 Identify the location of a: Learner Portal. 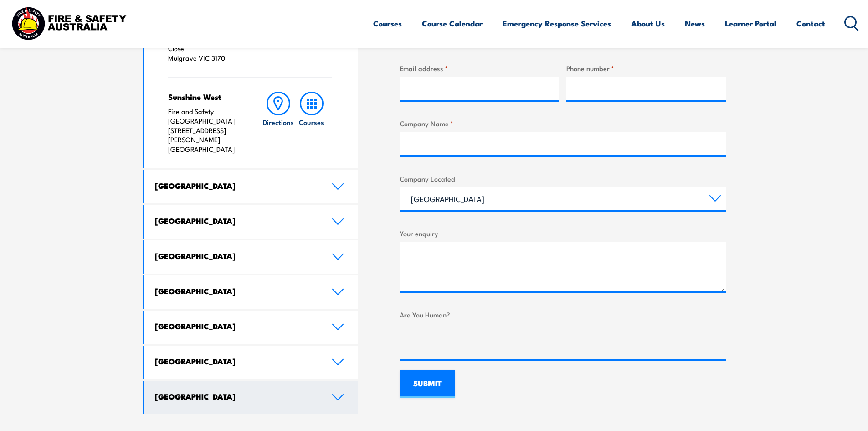
(751, 23).